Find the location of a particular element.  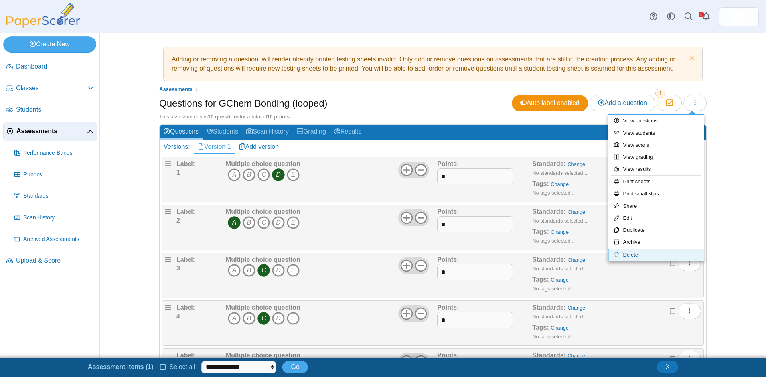

a: Archived Assessments is located at coordinates (54, 239).